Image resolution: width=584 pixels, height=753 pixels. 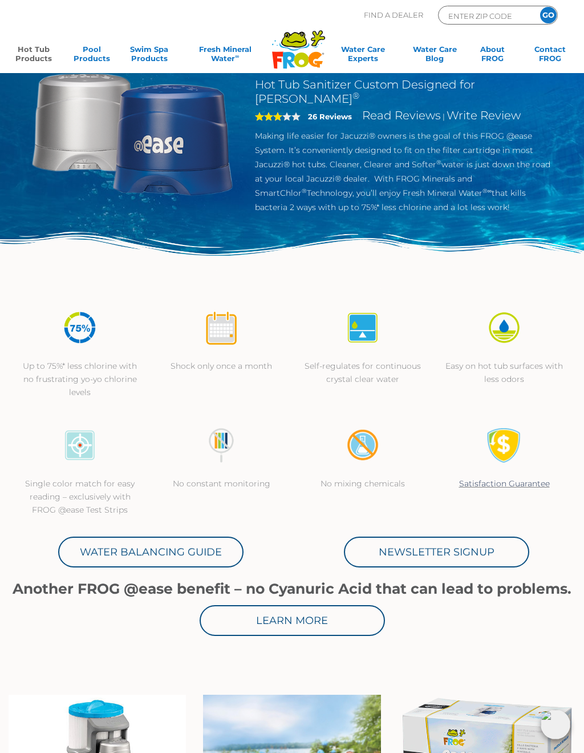 I want to click on img: no-constant-monitoring1, so click(x=221, y=445).